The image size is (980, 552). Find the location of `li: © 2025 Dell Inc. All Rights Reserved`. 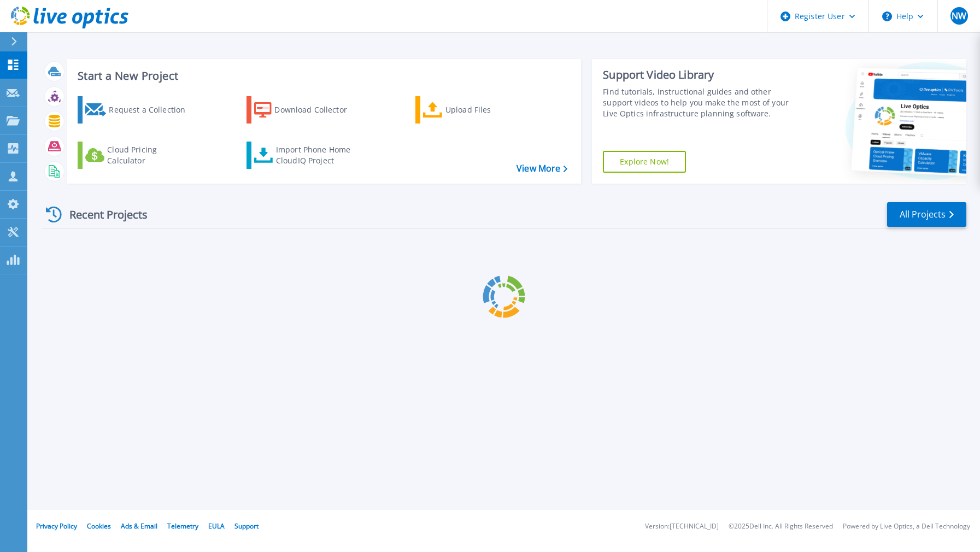

li: © 2025 Dell Inc. All Rights Reserved is located at coordinates (780, 526).